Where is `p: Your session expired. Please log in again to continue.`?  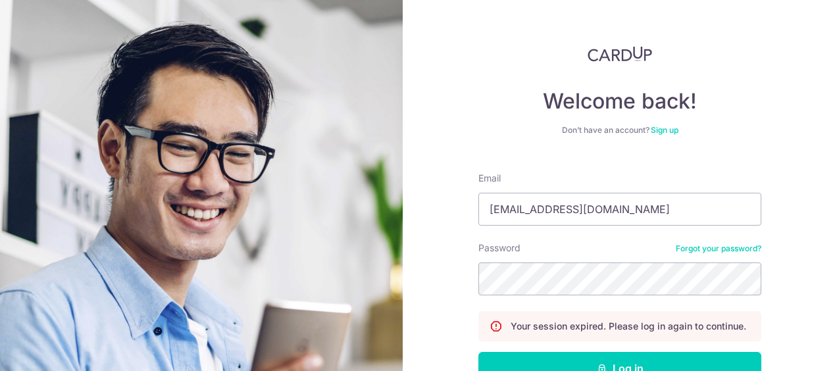
p: Your session expired. Please log in again to continue. is located at coordinates (628, 326).